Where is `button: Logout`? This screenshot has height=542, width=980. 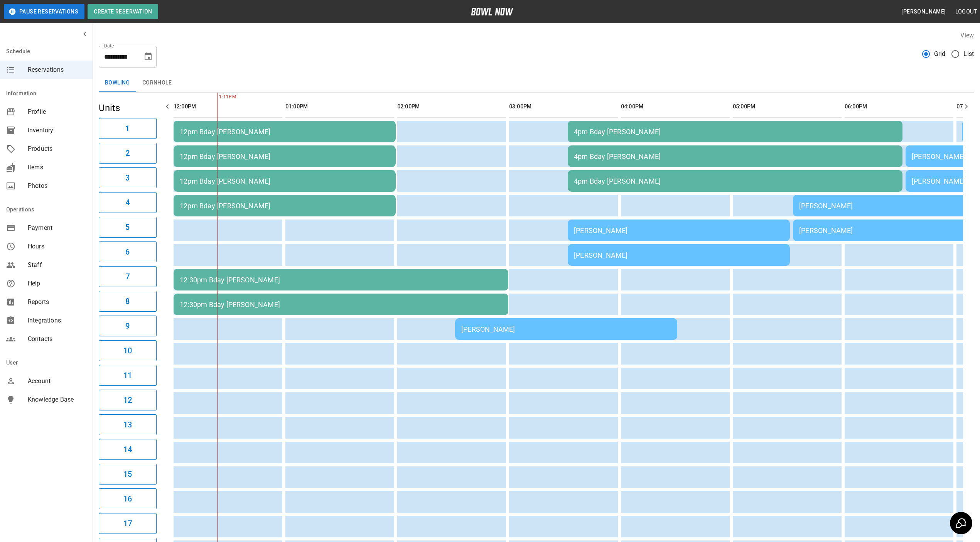
button: Logout is located at coordinates (966, 11).